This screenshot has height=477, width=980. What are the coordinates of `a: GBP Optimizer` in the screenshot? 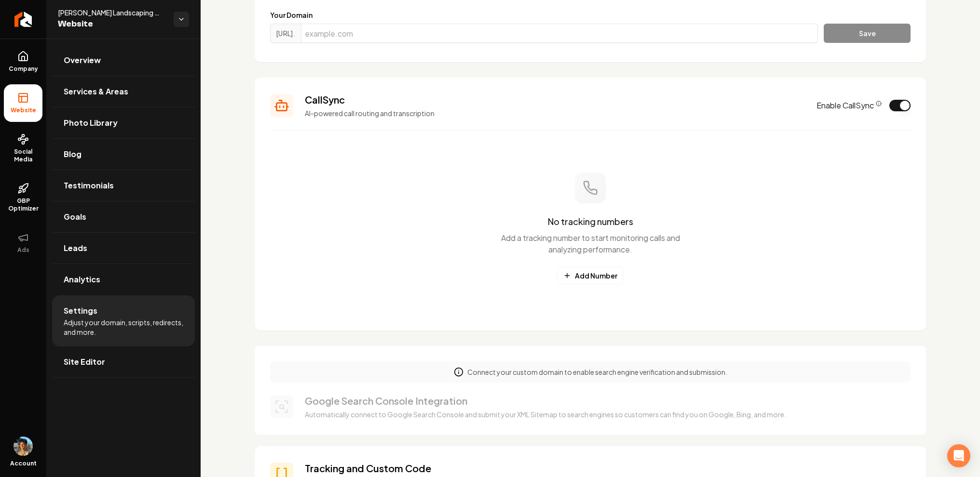 It's located at (23, 198).